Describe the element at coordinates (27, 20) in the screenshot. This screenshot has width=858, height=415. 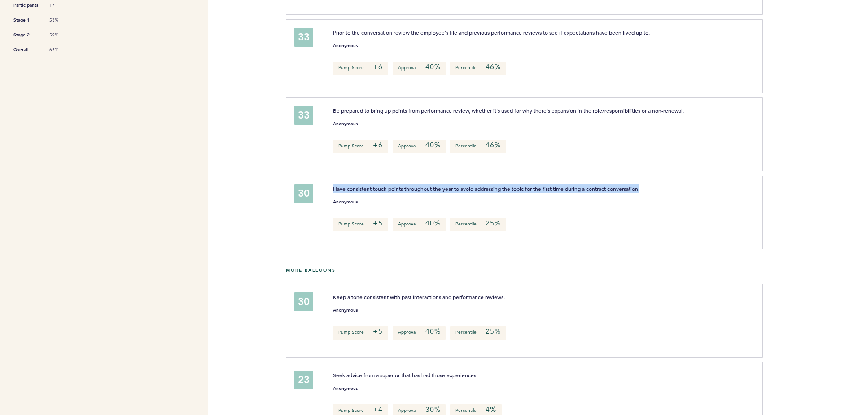
I see `span: Stage 1` at that location.